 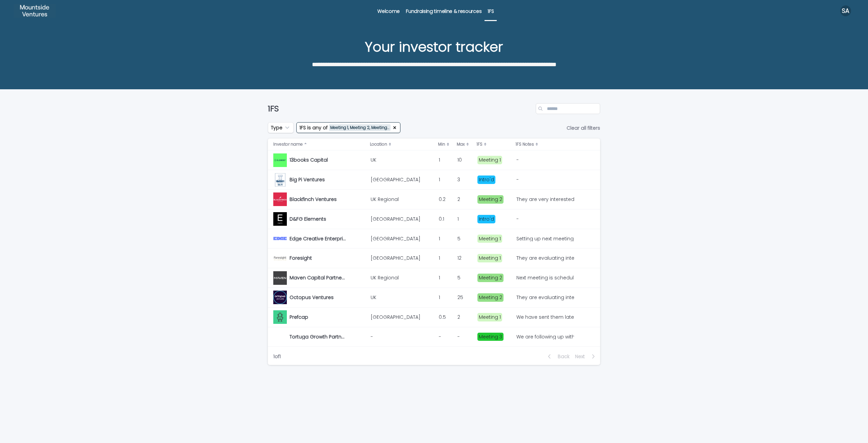 I want to click on button: 1FS, so click(x=348, y=128).